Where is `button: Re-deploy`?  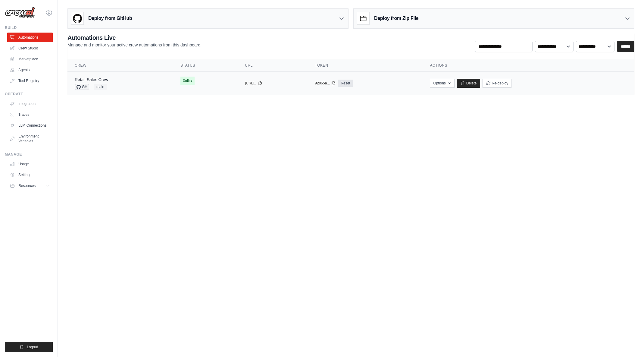 button: Re-deploy is located at coordinates (497, 83).